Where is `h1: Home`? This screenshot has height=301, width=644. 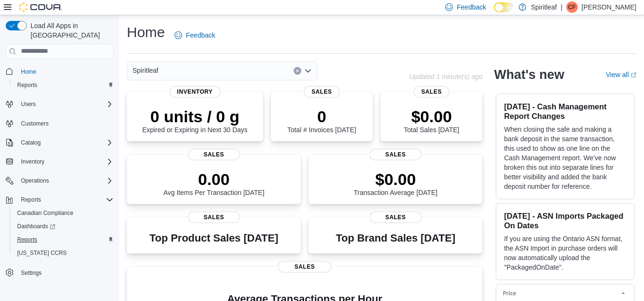 h1: Home is located at coordinates (146, 32).